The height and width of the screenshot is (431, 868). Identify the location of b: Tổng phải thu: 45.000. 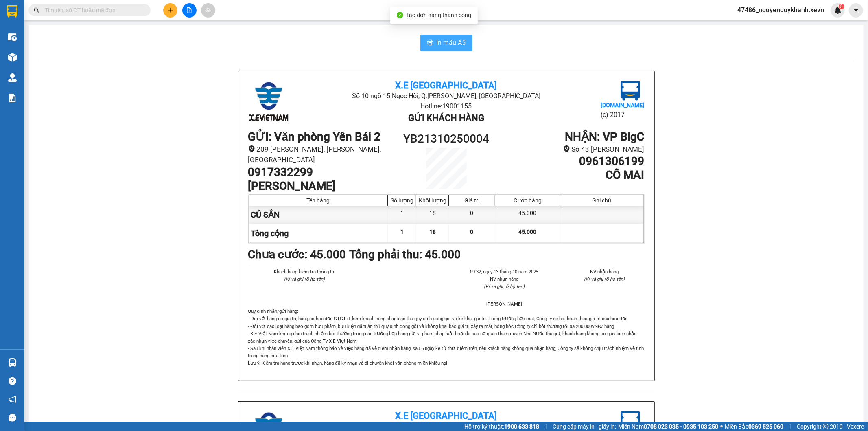
(405, 254).